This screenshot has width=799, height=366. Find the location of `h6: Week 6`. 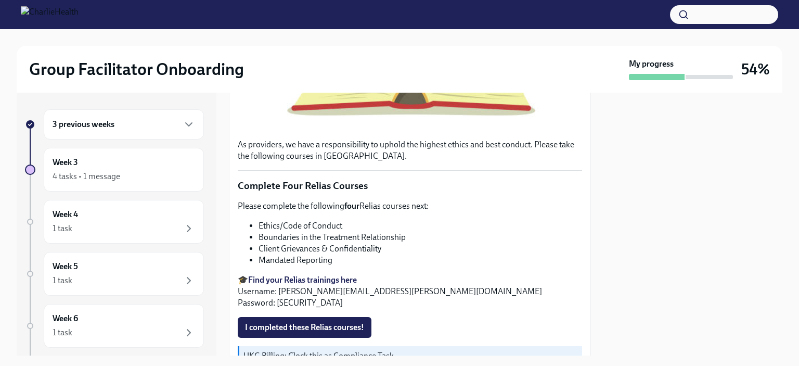

h6: Week 6 is located at coordinates (65, 318).